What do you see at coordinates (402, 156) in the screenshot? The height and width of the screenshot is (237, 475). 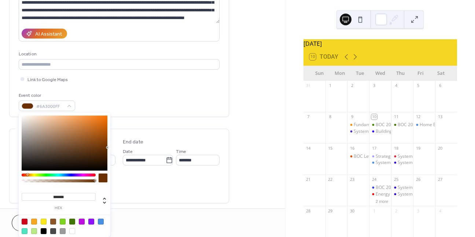 I see `div: System Performance Module Part 3 Webinar` at bounding box center [402, 156].